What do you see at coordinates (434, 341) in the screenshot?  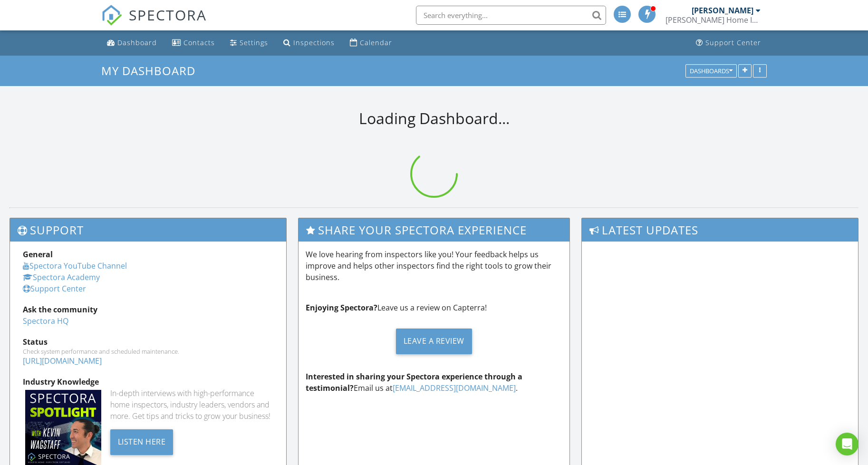 I see `div: Leave a Review` at bounding box center [434, 341].